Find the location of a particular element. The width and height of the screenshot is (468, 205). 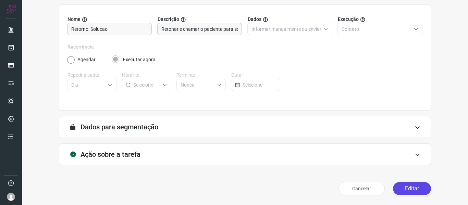

label: Repetir a cada: is located at coordinates (92, 75).